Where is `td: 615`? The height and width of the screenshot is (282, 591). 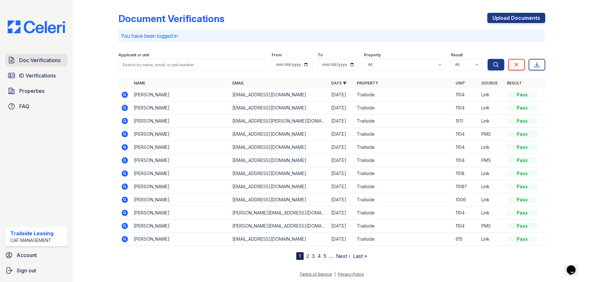 td: 615 is located at coordinates (466, 239).